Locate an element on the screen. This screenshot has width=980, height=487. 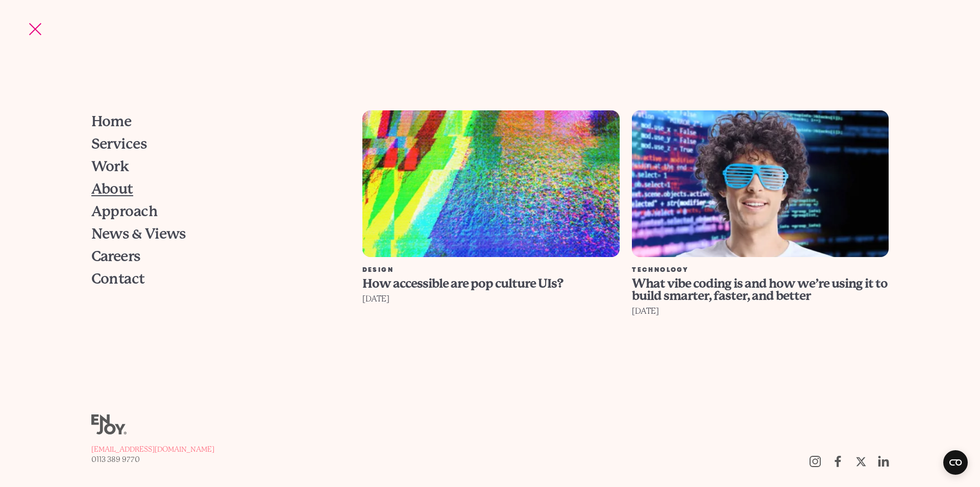
a: Approach is located at coordinates (210, 211).